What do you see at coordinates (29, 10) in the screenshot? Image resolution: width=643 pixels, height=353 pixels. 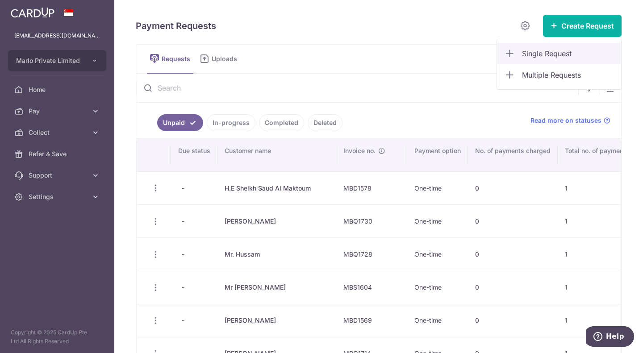 I see `span: Help` at bounding box center [29, 10].